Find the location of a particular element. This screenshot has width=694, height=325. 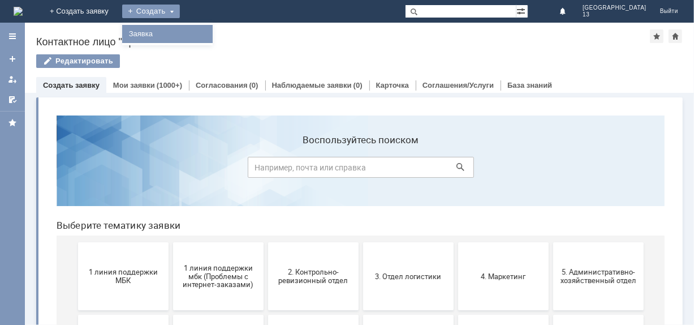

input: Например, почта или справка is located at coordinates (314, 61).